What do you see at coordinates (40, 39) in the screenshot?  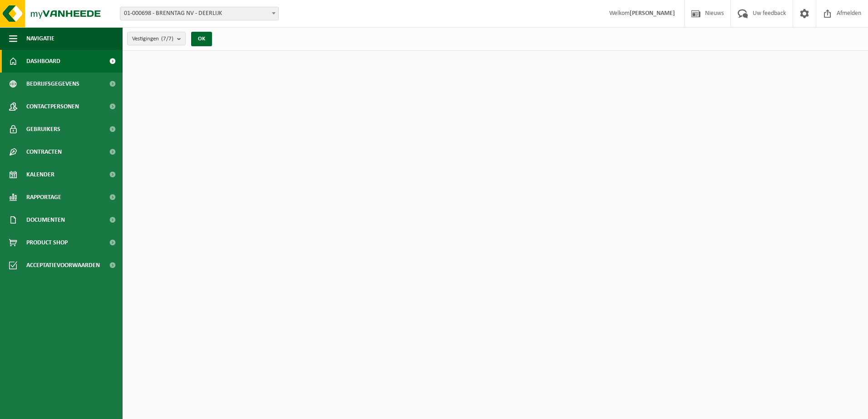 I see `span: Navigatie` at bounding box center [40, 39].